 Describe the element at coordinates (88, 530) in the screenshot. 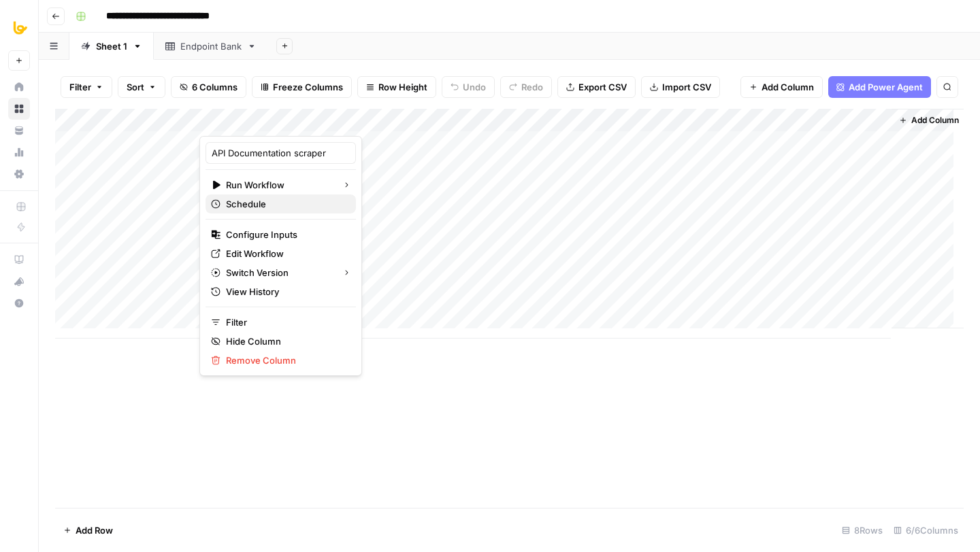

I see `button: Add Row` at that location.